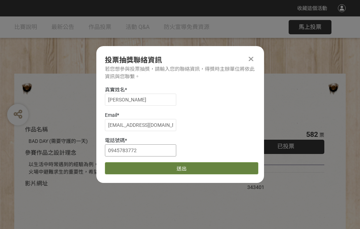 The height and width of the screenshot is (229, 360). What do you see at coordinates (51, 153) in the screenshot?
I see `span: 參賽作品之設計理念` at bounding box center [51, 153].